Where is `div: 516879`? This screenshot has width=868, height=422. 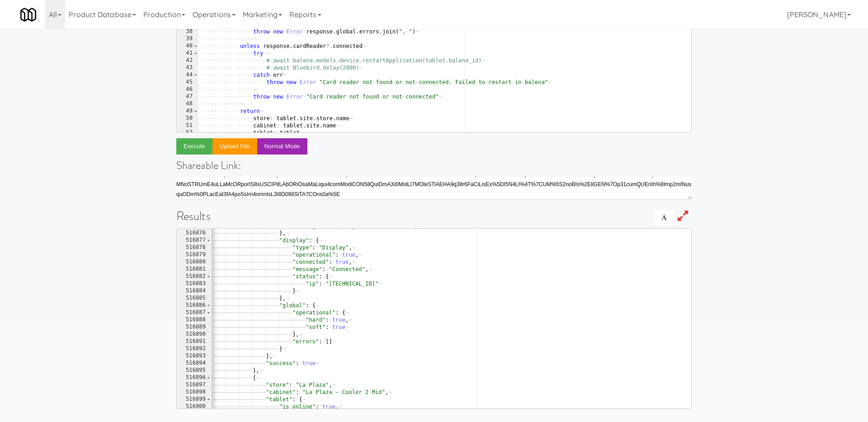 div: 516879 is located at coordinates (194, 255).